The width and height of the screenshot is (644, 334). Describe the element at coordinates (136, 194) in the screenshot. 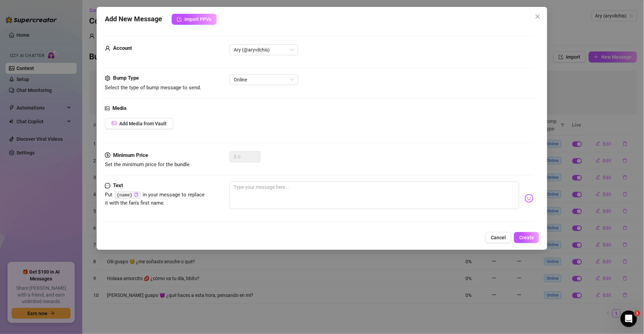

I see `span: copy` at that location.